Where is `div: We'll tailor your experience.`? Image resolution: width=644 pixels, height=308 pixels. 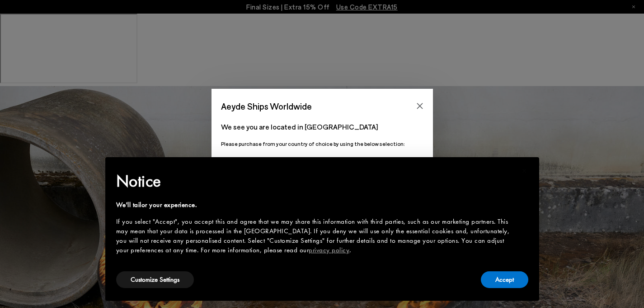
div: We'll tailor your experience. is located at coordinates (315, 205).